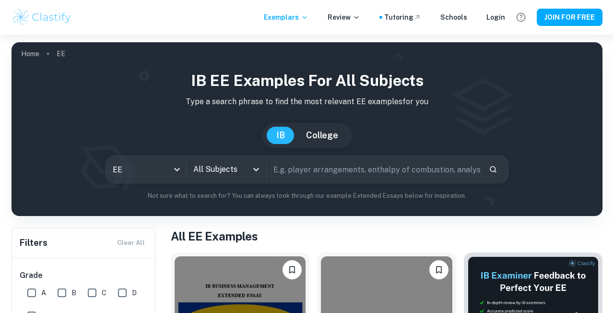  What do you see at coordinates (34, 243) in the screenshot?
I see `h6: Filters` at bounding box center [34, 243].